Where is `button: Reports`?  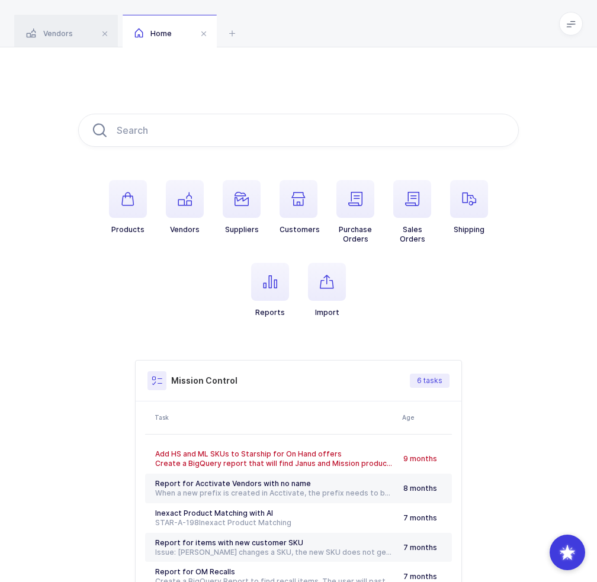 button: Reports is located at coordinates (270, 290).